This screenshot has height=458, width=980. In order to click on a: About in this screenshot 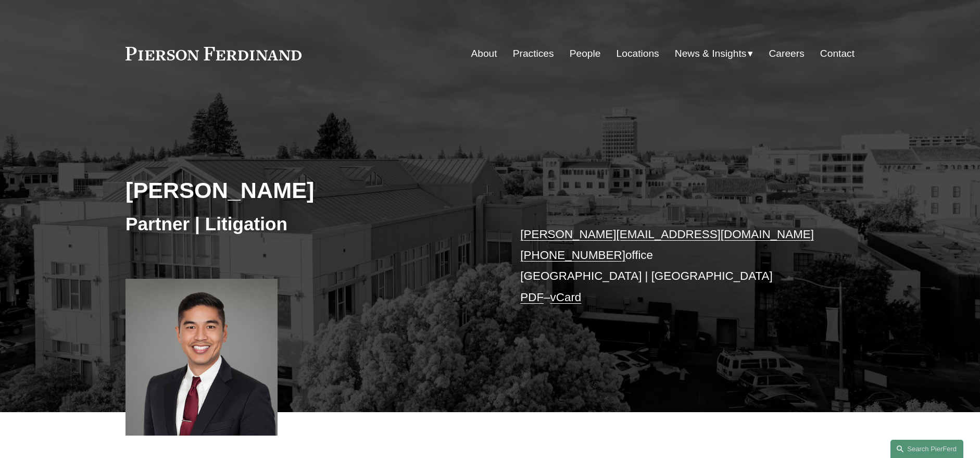, I will do `click(484, 54)`.